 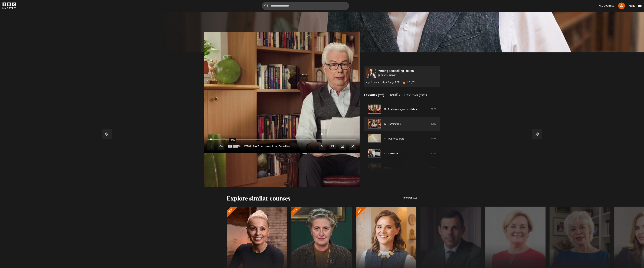 I want to click on svg: BBC Maestro, so click(x=9, y=6).